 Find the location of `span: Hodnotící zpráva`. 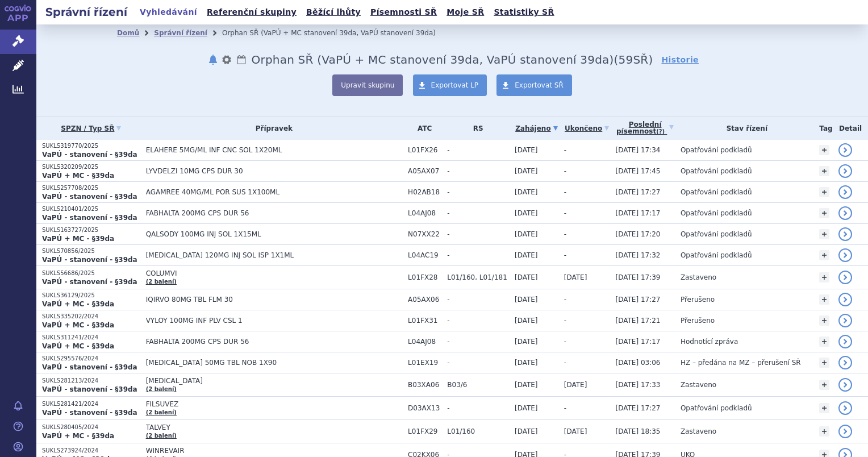

span: Hodnotící zpráva is located at coordinates (709, 341).